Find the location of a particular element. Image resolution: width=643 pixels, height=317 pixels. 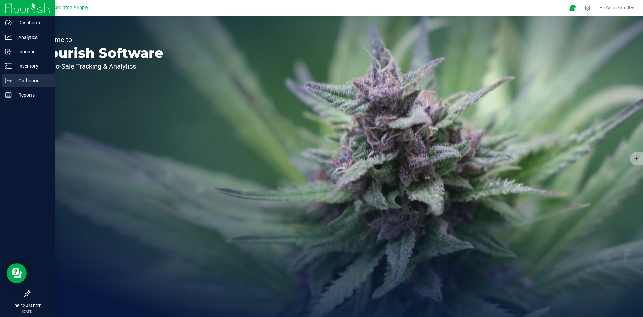

p: Inventory is located at coordinates (32, 66).